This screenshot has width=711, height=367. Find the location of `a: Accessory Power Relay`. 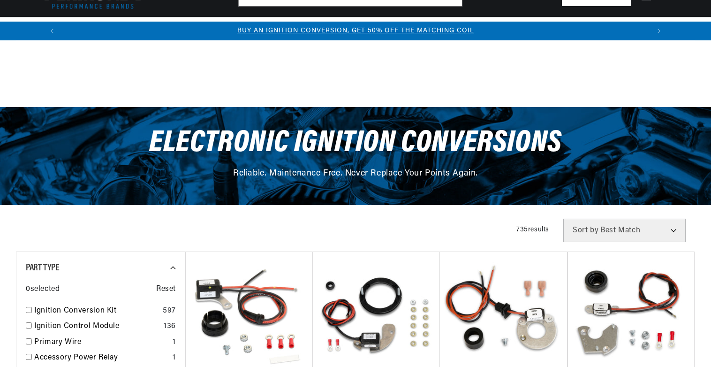

a: Accessory Power Relay is located at coordinates (101, 358).